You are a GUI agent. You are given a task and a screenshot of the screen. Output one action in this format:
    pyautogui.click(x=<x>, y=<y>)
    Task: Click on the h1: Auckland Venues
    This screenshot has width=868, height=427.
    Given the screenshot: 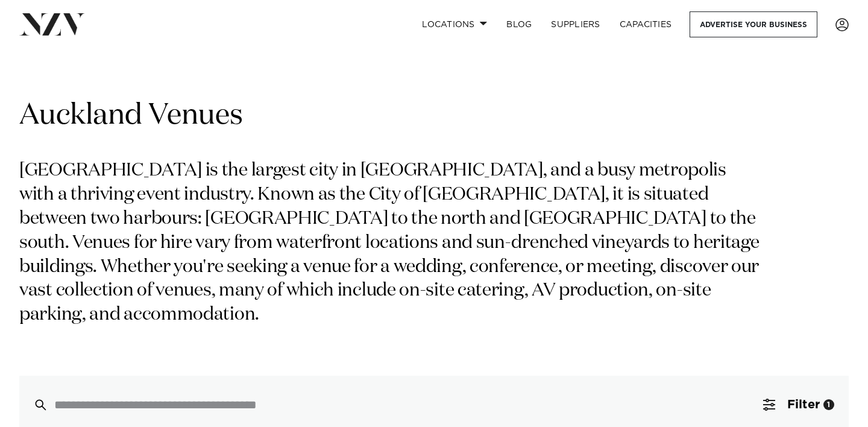 What is the action you would take?
    pyautogui.click(x=434, y=116)
    